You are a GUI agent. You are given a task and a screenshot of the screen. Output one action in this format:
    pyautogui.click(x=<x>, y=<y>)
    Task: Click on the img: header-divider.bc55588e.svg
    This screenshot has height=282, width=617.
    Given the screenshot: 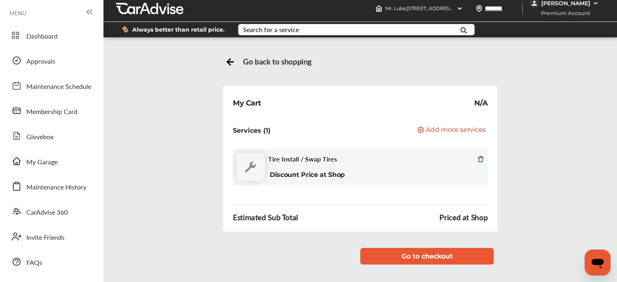 What is the action you would take?
    pyautogui.click(x=523, y=9)
    